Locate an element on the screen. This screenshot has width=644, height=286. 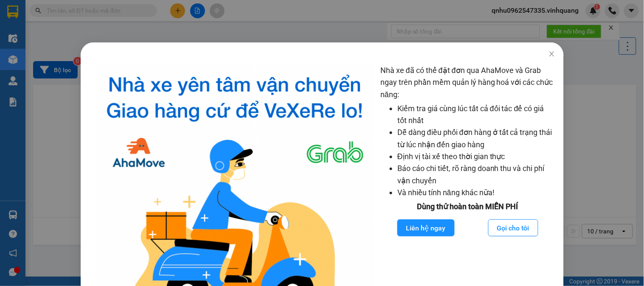
div: Dùng thử hoàn toàn MIỄN PHÍ is located at coordinates (468, 207).